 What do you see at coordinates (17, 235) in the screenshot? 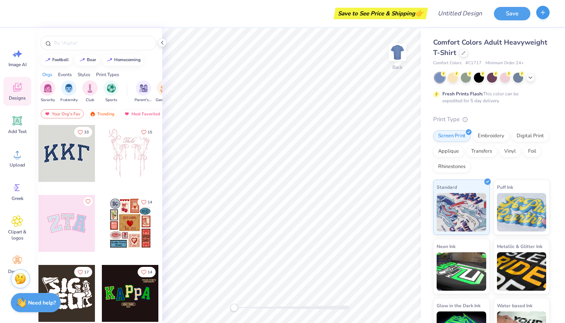
I see `span: Clipart & logos` at bounding box center [17, 235].